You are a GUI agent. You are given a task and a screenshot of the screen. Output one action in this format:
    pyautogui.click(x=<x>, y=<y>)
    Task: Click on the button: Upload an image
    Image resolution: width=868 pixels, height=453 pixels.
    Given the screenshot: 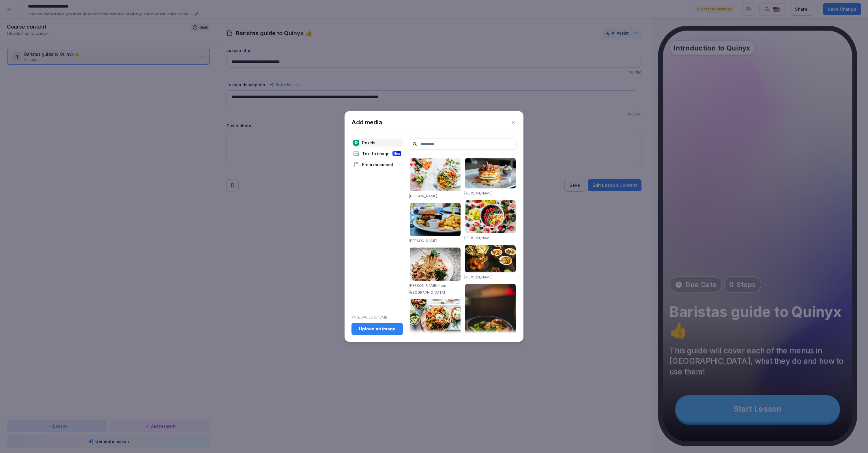 What is the action you would take?
    pyautogui.click(x=377, y=329)
    